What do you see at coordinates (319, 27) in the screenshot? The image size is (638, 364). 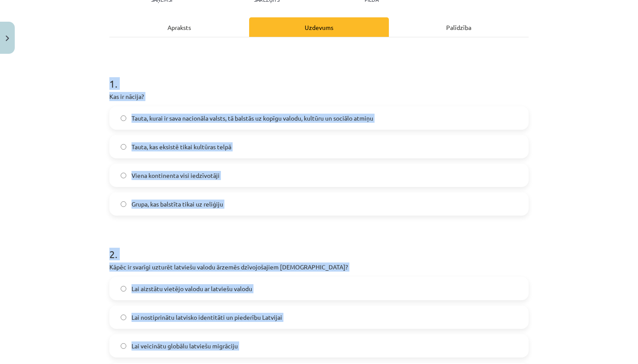 I see `div: Uzdevums` at bounding box center [319, 27].